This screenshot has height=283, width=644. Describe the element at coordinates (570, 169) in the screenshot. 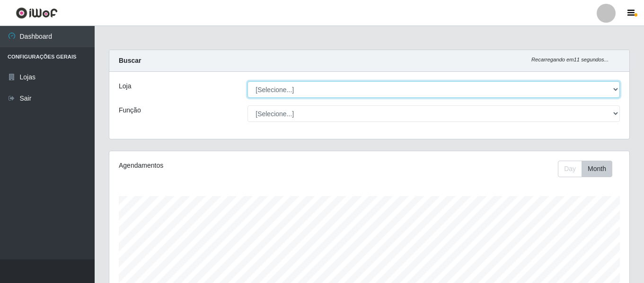

I see `button: Day` at that location.